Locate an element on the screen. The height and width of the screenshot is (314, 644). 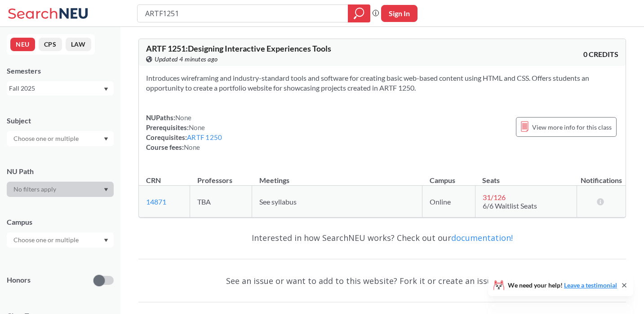
div: Interested in how SearchNEU works? Check out our is located at coordinates (382, 238).